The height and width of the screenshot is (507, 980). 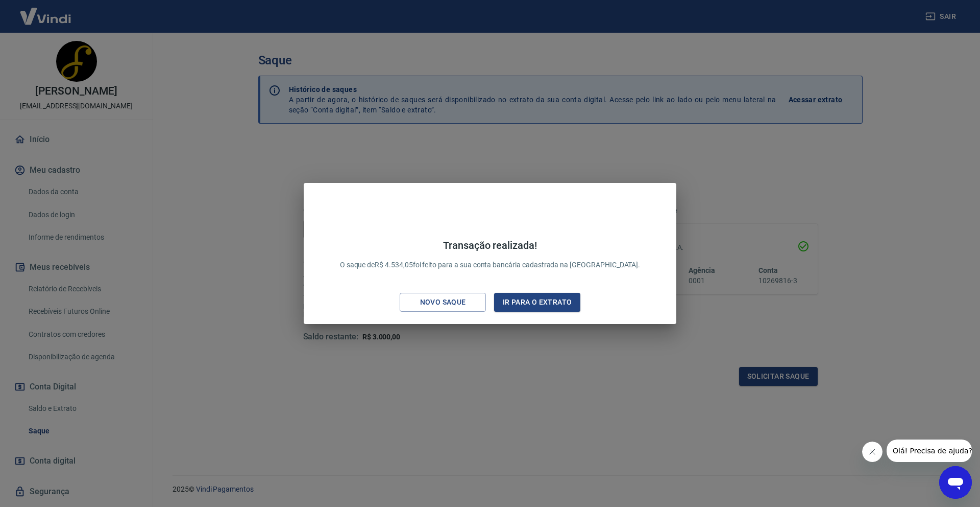 I want to click on button: Novo saque, so click(x=443, y=302).